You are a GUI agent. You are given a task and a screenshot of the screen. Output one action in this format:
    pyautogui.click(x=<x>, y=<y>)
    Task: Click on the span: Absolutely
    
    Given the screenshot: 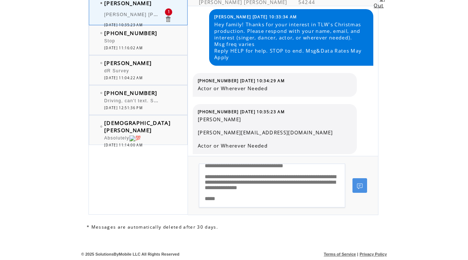 What is the action you would take?
    pyautogui.click(x=123, y=138)
    